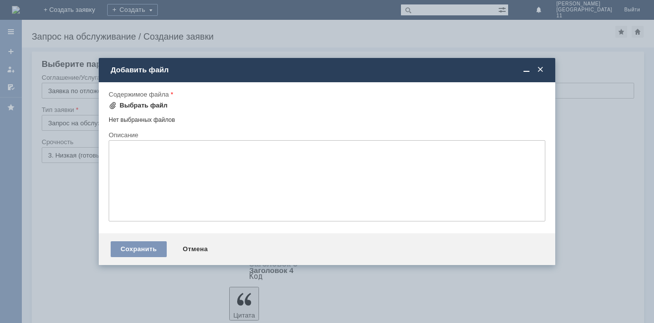 This screenshot has width=654, height=323. Describe the element at coordinates (328, 70) in the screenshot. I see `div: Добавить файл` at that location.